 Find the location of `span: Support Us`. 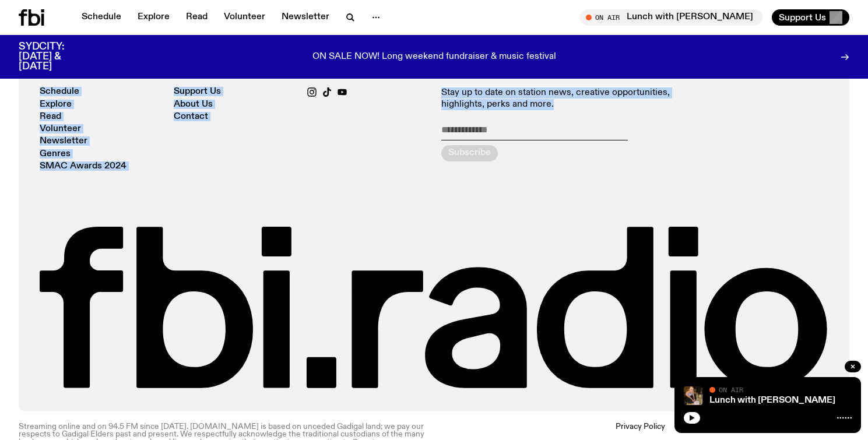

span: Support Us is located at coordinates (802, 18).